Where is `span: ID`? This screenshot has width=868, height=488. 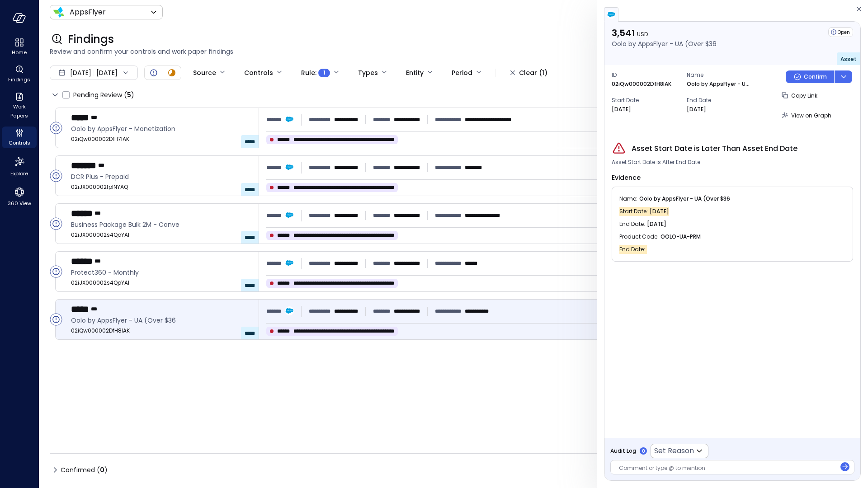
span: ID is located at coordinates (645, 75).